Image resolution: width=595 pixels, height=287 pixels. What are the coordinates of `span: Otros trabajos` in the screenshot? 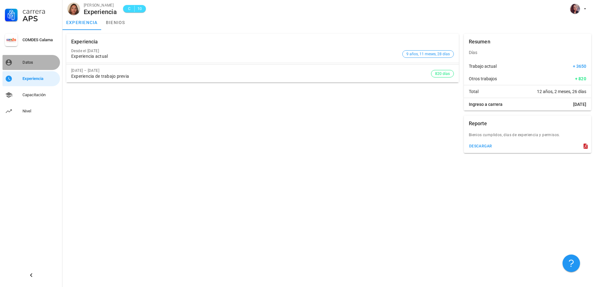 It's located at (483, 79).